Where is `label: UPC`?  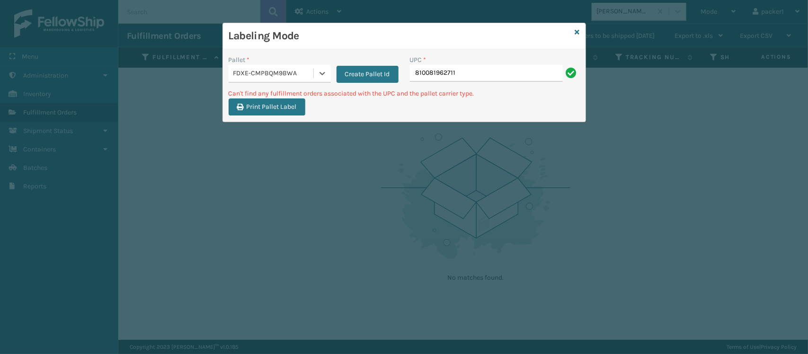 label: UPC is located at coordinates (418, 60).